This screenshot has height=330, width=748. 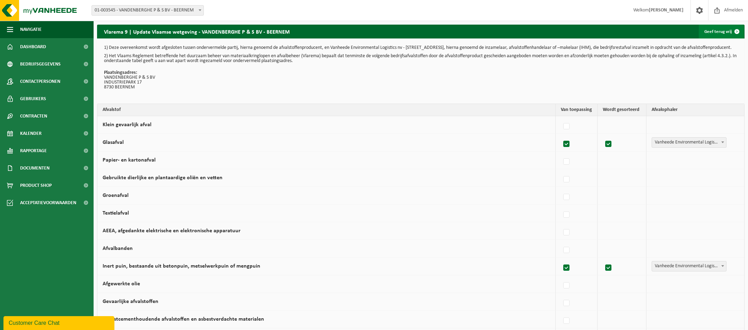 I want to click on th: Afvalophaler, so click(x=695, y=110).